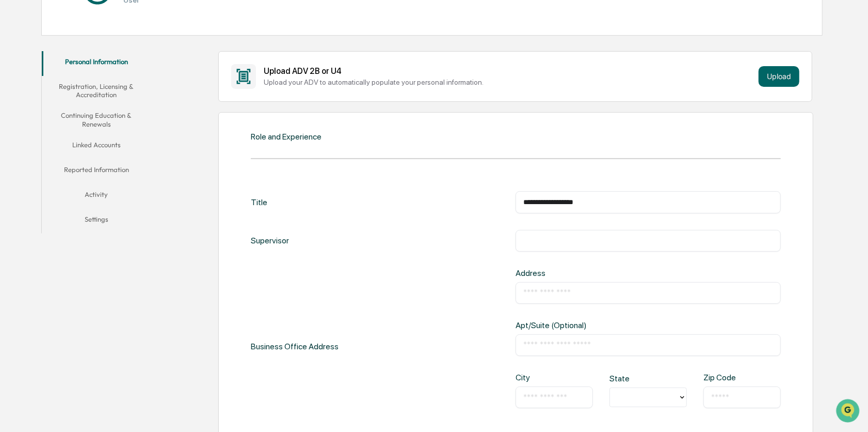 This screenshot has height=432, width=868. Describe the element at coordinates (96, 171) in the screenshot. I see `button: Reported Information` at that location.